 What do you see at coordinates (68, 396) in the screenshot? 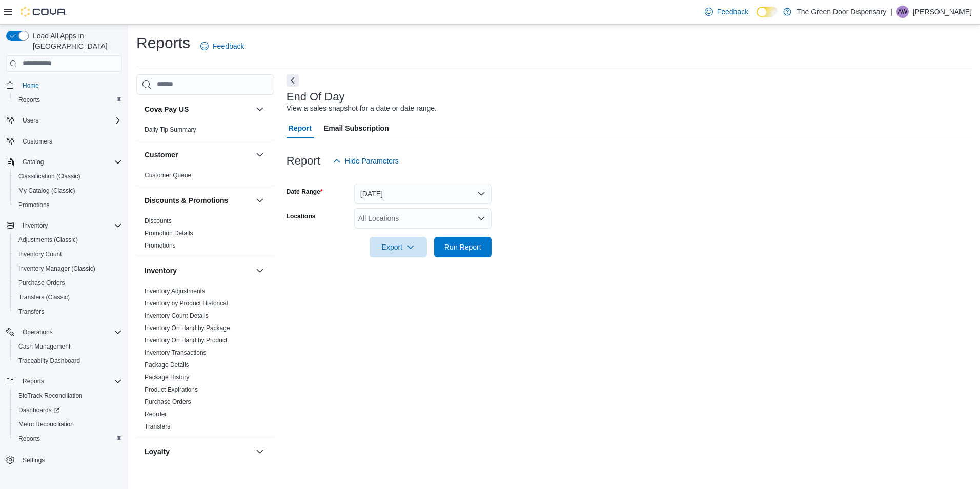
I see `button: BioTrack Reconciliation` at bounding box center [68, 396].